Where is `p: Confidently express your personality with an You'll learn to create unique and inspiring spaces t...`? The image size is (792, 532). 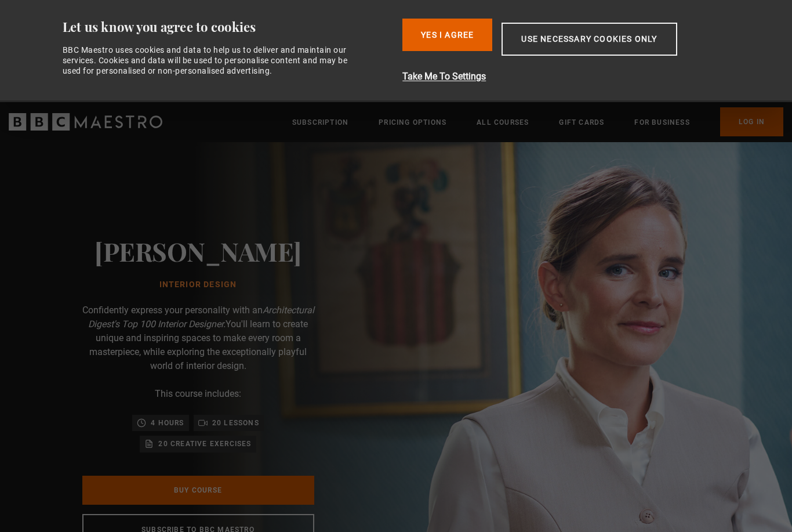
p: Confidently express your personality with an You'll learn to create unique and inspiring spaces t... is located at coordinates (198, 339).